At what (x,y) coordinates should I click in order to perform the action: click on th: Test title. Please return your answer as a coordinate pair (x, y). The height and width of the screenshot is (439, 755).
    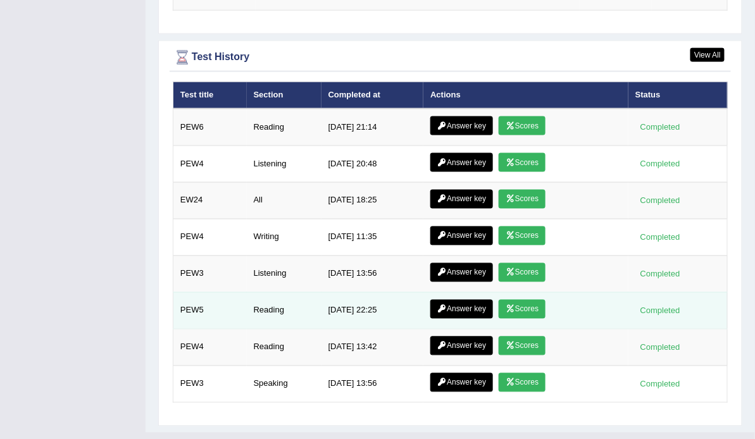
    Looking at the image, I should click on (210, 96).